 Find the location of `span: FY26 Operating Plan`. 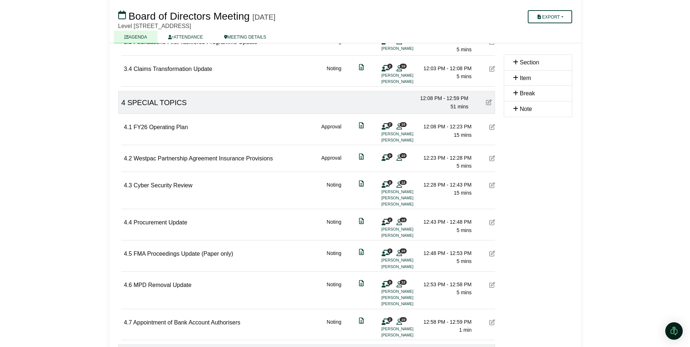

span: FY26 Operating Plan is located at coordinates (160, 127).